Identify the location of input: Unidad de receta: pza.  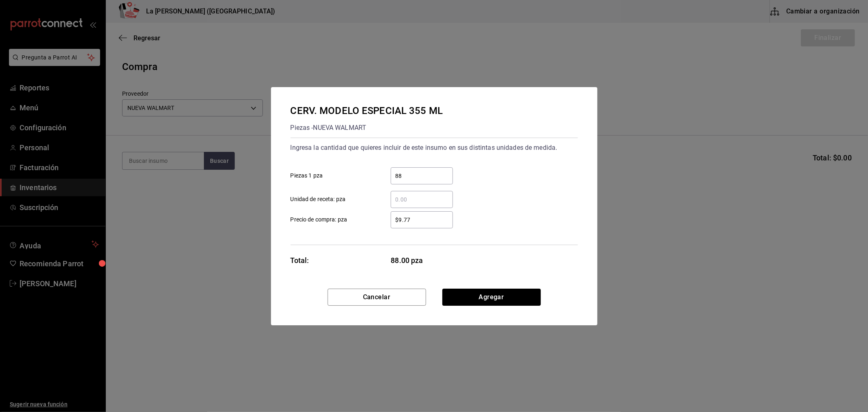
(421, 200).